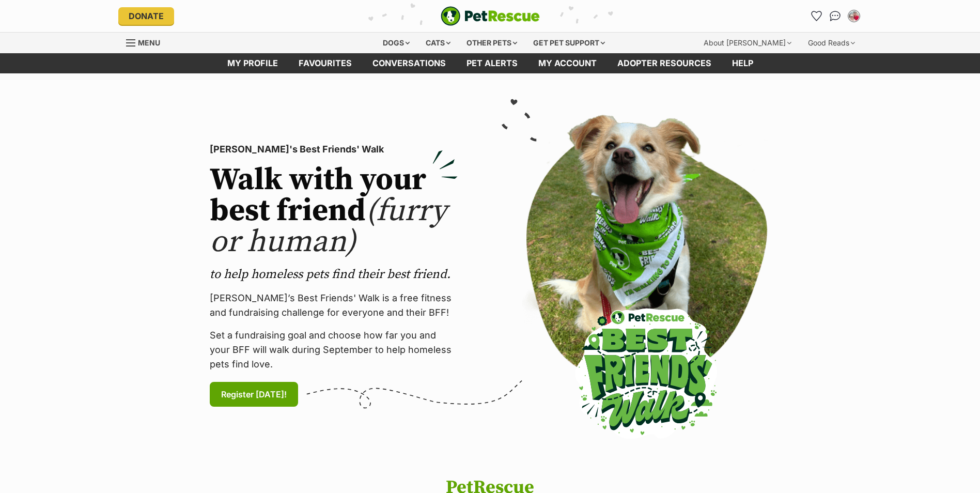 The height and width of the screenshot is (493, 980). I want to click on a: PetRescue, so click(490, 16).